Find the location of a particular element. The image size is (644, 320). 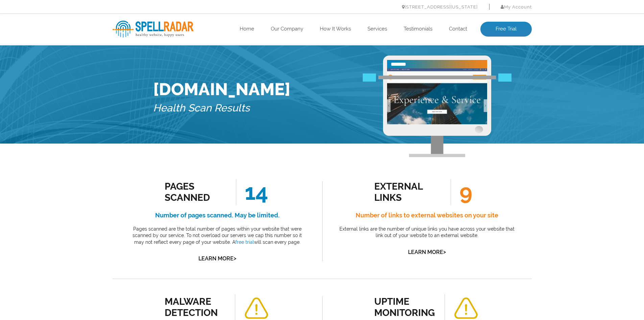

div: external links is located at coordinates (404, 192).